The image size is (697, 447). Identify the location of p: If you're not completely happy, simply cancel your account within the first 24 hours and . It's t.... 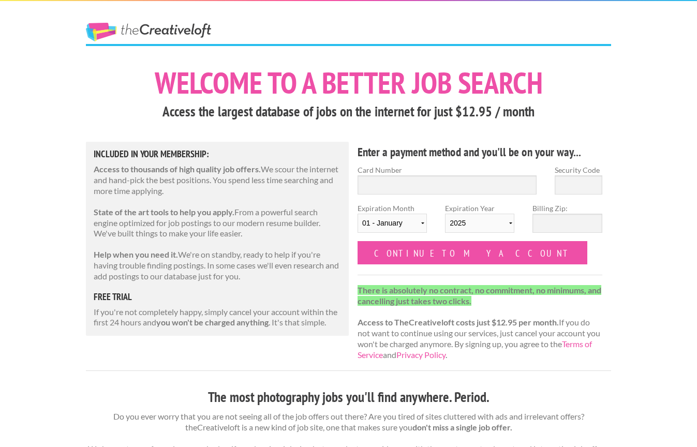
(217, 317).